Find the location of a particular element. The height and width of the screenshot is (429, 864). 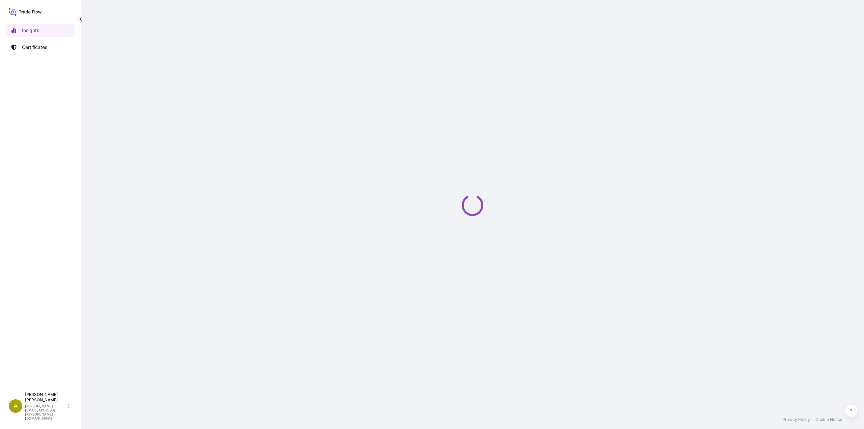

a: Insights is located at coordinates (40, 30).